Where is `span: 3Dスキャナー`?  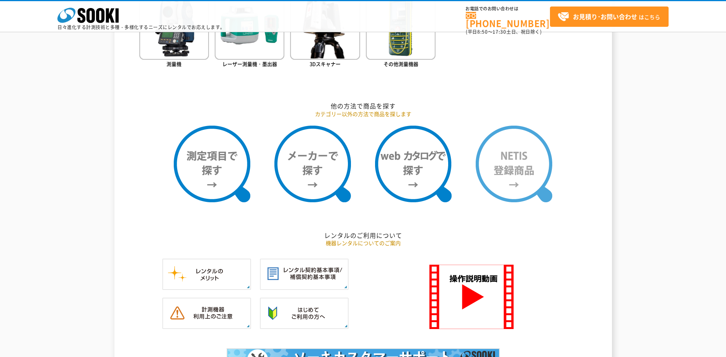 span: 3Dスキャナー is located at coordinates (325, 64).